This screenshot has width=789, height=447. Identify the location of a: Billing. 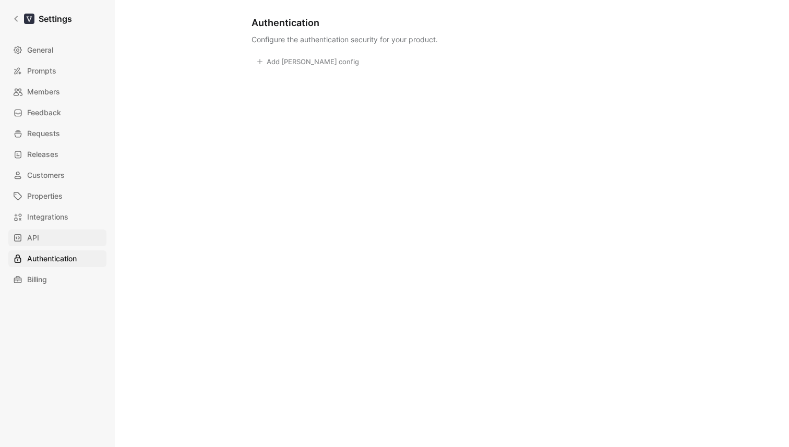
(57, 280).